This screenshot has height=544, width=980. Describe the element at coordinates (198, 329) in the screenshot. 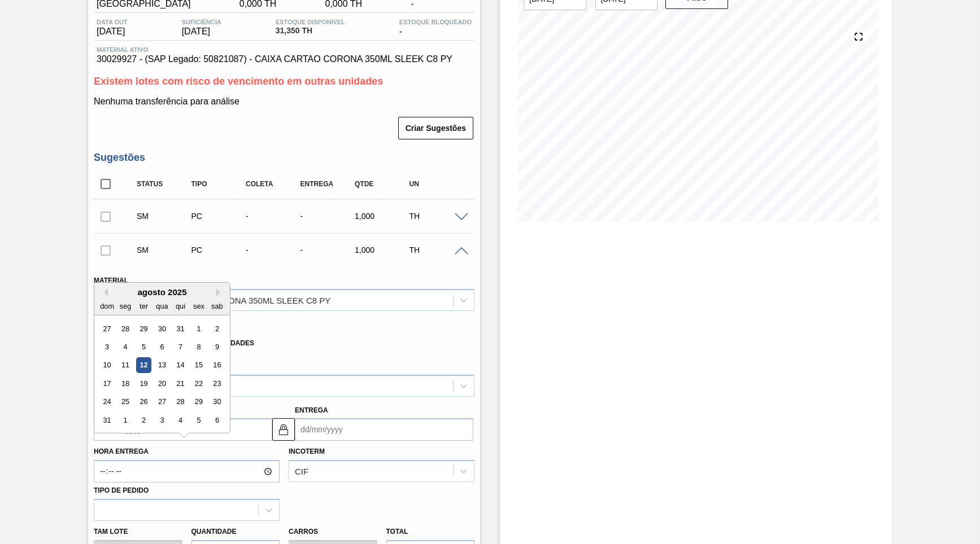

I see `div: Choose sexta-feira, 1 de agosto de 2025` at that location.